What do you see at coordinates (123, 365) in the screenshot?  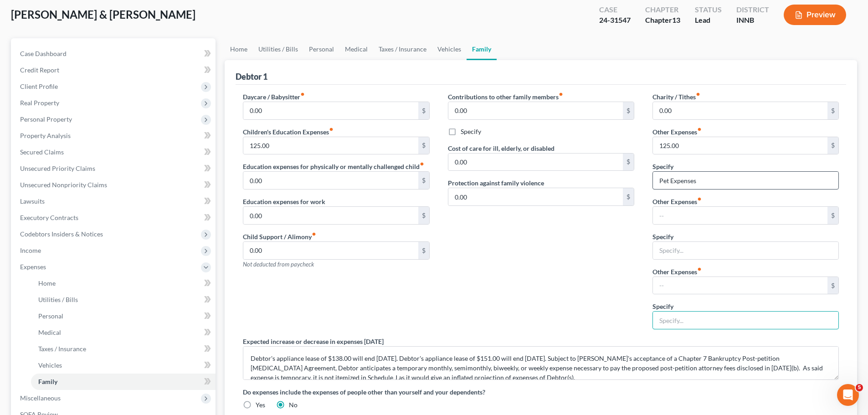 I see `a: Vehicles` at bounding box center [123, 365].